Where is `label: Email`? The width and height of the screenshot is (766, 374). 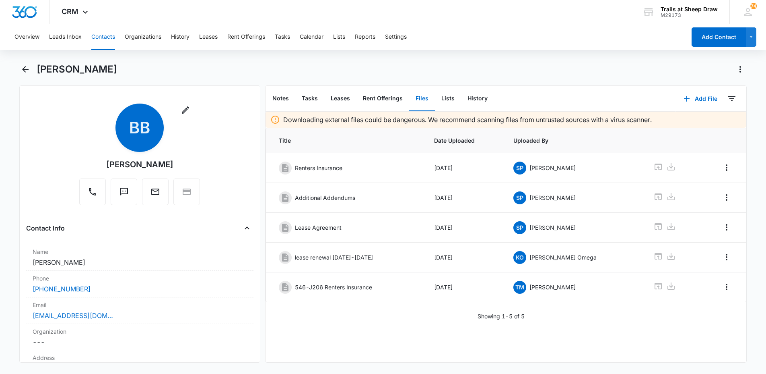 label: Email is located at coordinates (140, 304).